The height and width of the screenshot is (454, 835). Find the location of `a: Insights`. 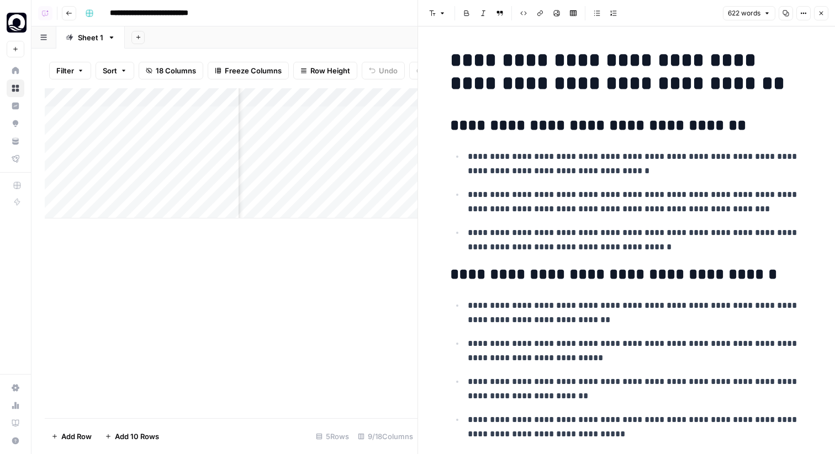

a: Insights is located at coordinates (15, 106).